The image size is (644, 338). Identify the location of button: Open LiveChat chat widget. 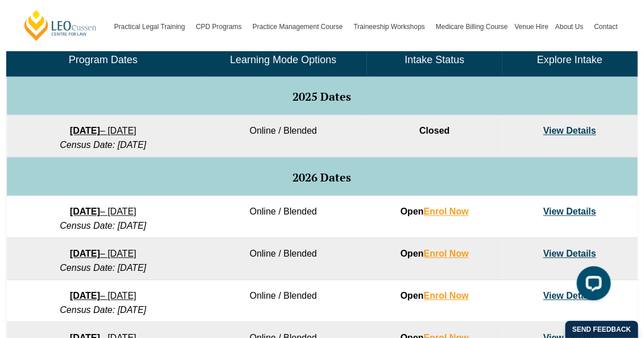
(26, 22).